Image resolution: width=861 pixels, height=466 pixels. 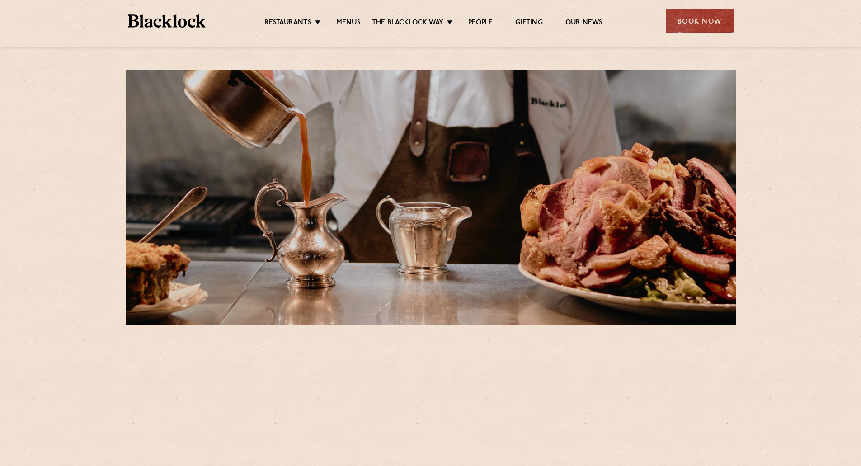 I want to click on a: Gifting, so click(x=529, y=24).